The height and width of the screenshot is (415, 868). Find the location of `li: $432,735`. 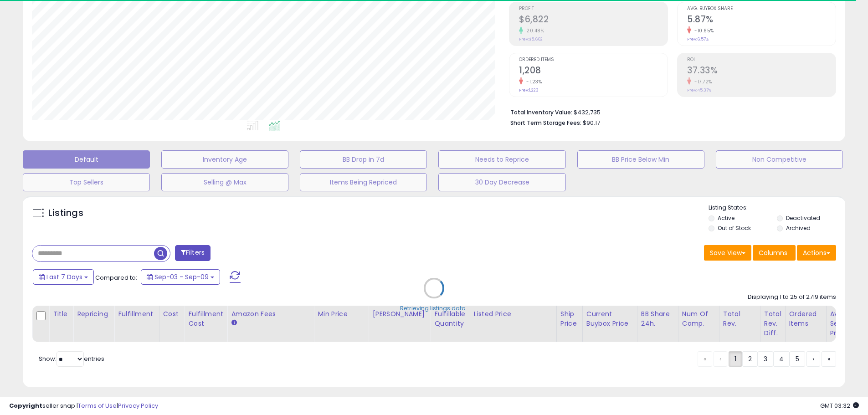

li: $432,735 is located at coordinates (670, 112).